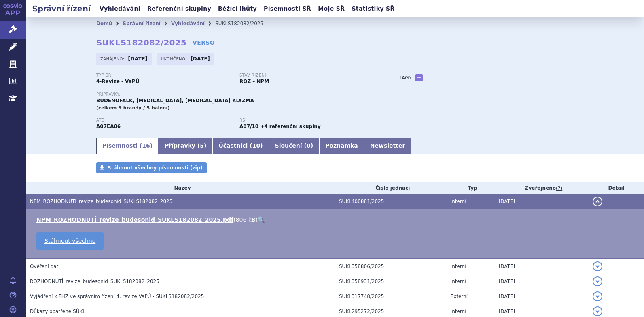 This screenshot has width=644, height=317. I want to click on a: NPM_ROZHODNUTÍ_revize_budesonid_SUKLS182082_2025.pdf, so click(135, 219).